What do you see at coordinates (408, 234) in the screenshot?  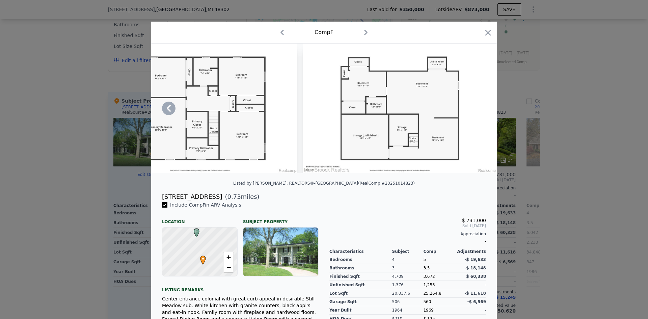 I see `div: Appreciation` at bounding box center [408, 234].